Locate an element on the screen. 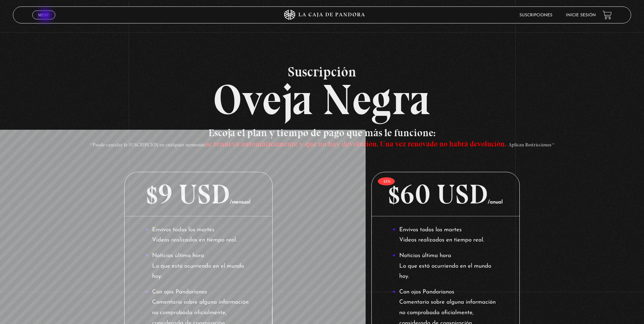  span: /anual is located at coordinates (496, 202).